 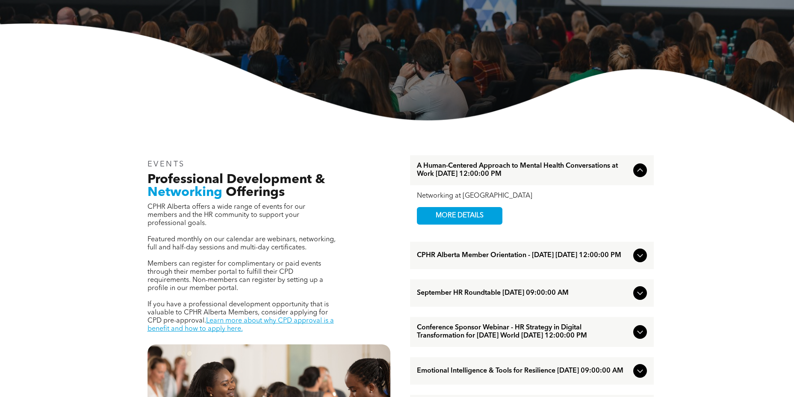 What do you see at coordinates (185, 192) in the screenshot?
I see `span: Networking` at bounding box center [185, 192].